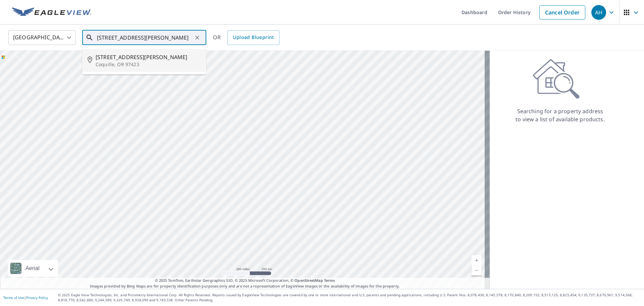 The width and height of the screenshot is (644, 306). What do you see at coordinates (477, 260) in the screenshot?
I see `a: Current Level 5, Zoom In` at bounding box center [477, 260].